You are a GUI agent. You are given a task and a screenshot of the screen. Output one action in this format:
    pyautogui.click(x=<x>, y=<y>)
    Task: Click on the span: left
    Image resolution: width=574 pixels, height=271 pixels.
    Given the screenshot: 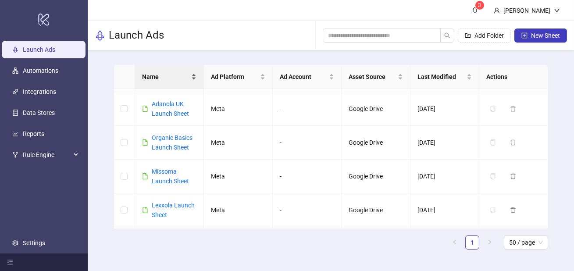 What is the action you would take?
    pyautogui.click(x=455, y=242)
    